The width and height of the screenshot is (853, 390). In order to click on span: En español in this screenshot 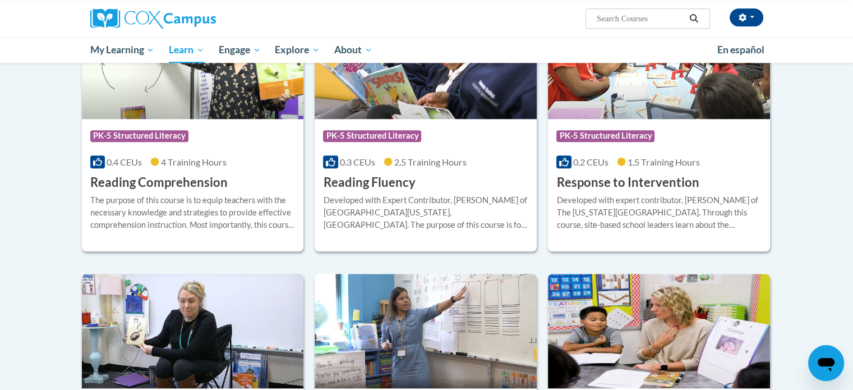, I will do `click(740, 49)`.